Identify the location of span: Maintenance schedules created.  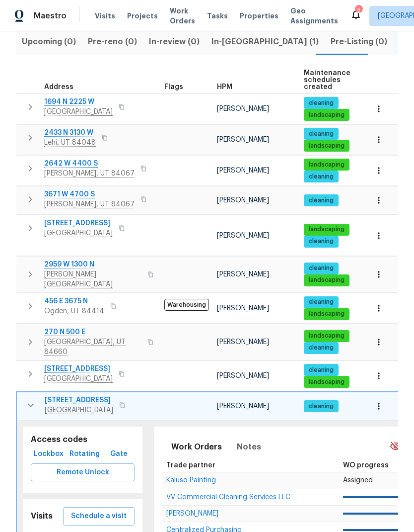
(327, 80).